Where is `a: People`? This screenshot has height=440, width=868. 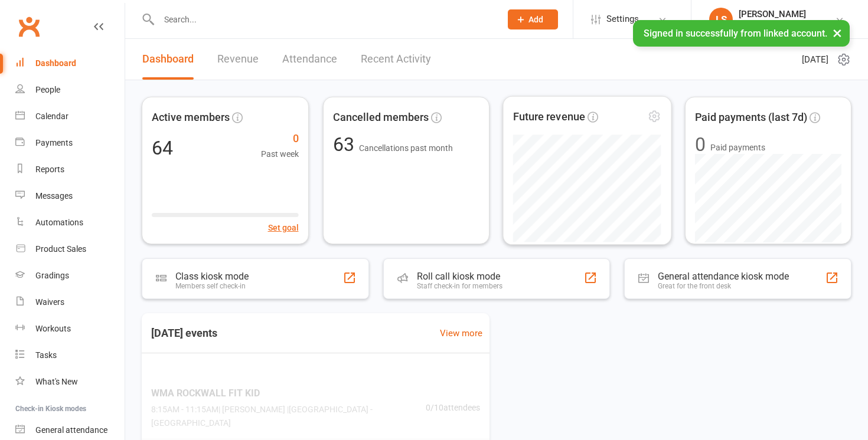 a: People is located at coordinates (69, 90).